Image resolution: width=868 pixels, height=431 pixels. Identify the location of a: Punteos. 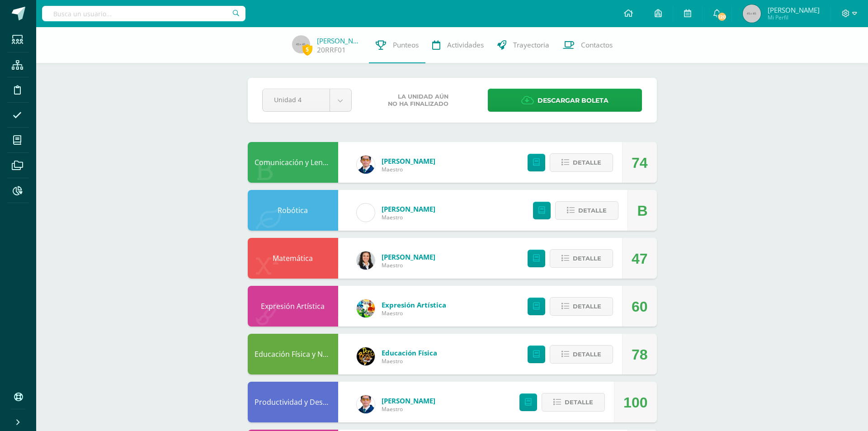
(397, 45).